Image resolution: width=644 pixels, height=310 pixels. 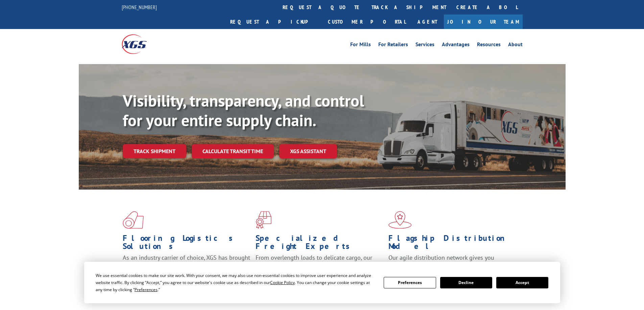 I want to click on a: Resources, so click(x=489, y=45).